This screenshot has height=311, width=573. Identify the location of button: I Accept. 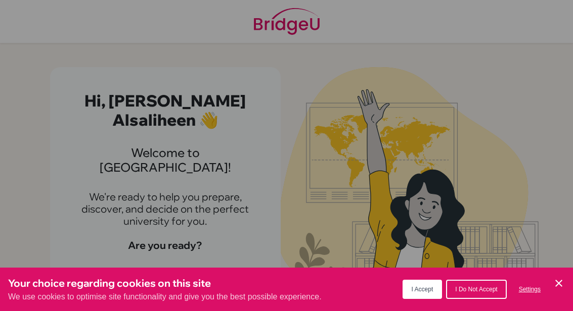
(422, 290).